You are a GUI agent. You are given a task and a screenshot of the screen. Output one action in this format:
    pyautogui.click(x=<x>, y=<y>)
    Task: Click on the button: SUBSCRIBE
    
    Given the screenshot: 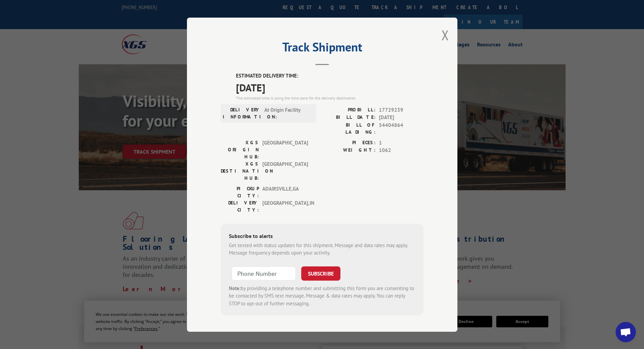 What is the action you would take?
    pyautogui.click(x=321, y=273)
    